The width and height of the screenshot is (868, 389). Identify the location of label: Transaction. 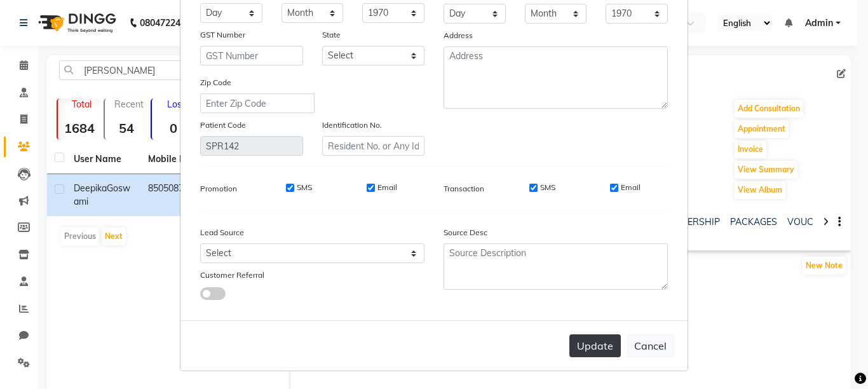
(464, 189).